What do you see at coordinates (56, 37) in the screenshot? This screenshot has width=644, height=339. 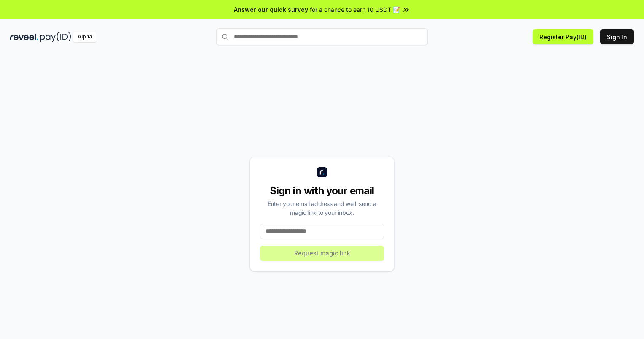 I see `img: pay_id` at bounding box center [56, 37].